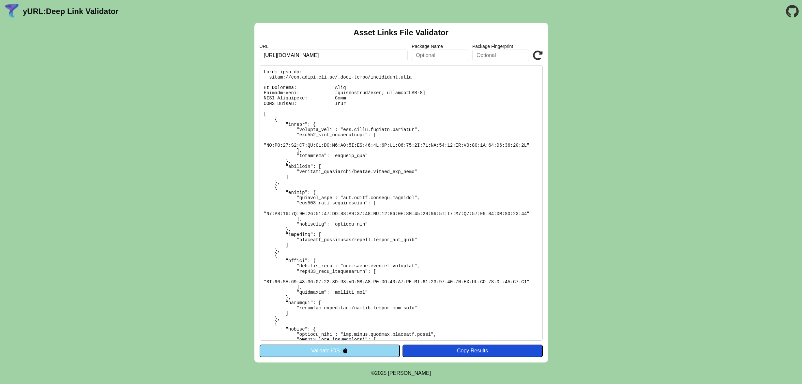 This screenshot has width=802, height=384. What do you see at coordinates (401, 33) in the screenshot?
I see `h2: Asset Links File Validator` at bounding box center [401, 33].